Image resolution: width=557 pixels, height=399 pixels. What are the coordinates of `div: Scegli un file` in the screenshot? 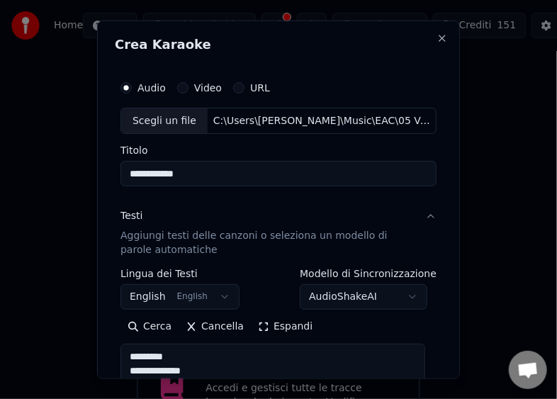 It's located at (164, 121).